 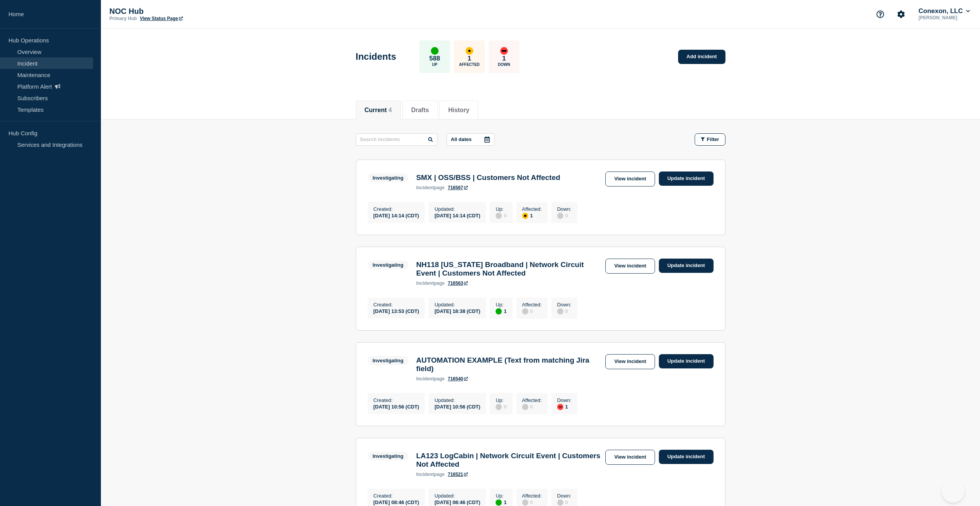 I want to click on button: Filter, so click(x=710, y=139).